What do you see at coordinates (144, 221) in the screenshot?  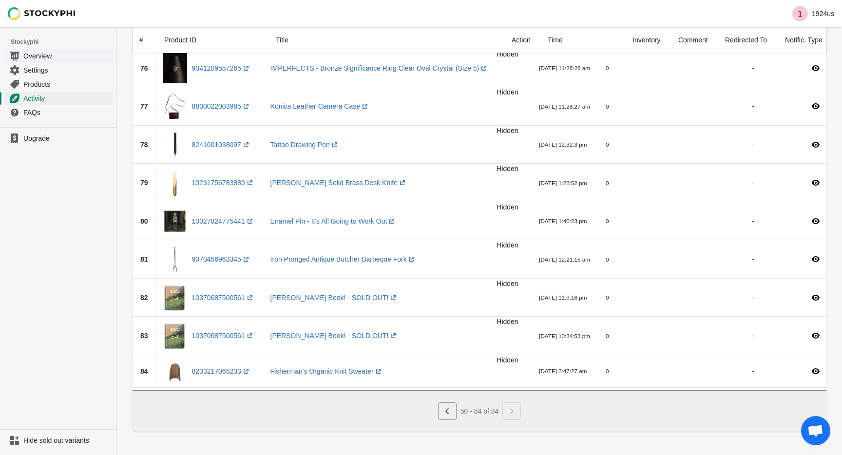 I see `span: 80` at bounding box center [144, 221].